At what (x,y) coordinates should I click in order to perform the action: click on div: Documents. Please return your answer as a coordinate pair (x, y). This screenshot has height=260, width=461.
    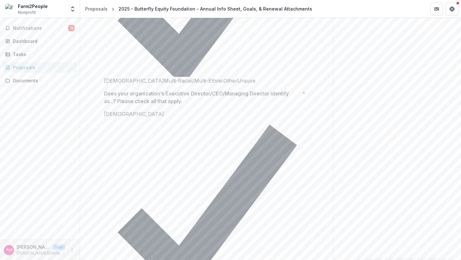
    Looking at the image, I should click on (42, 80).